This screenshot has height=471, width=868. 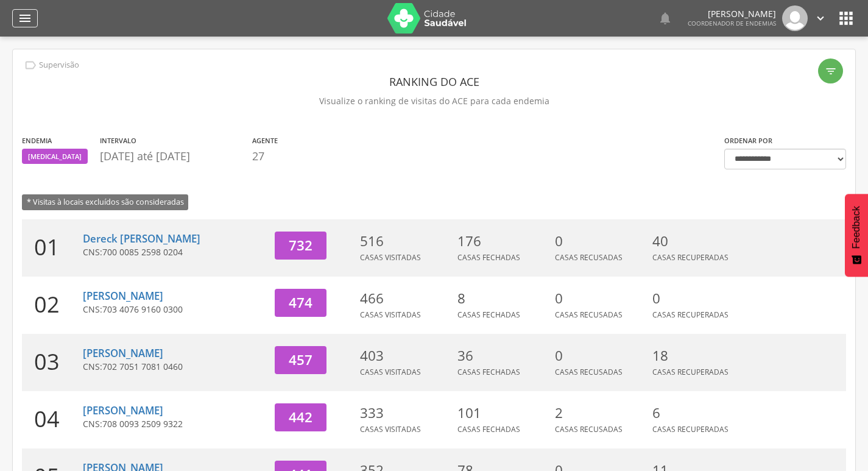 I want to click on button: Feedback - Mostrar pesquisa, so click(x=856, y=235).